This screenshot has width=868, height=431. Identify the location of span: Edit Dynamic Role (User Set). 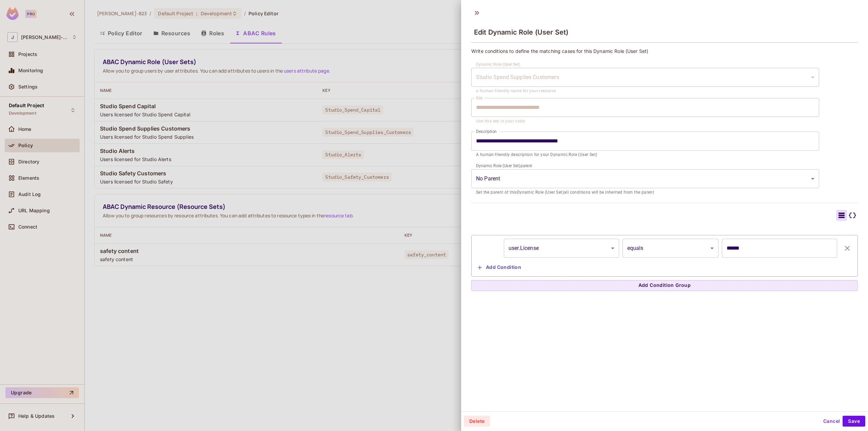
(521, 32).